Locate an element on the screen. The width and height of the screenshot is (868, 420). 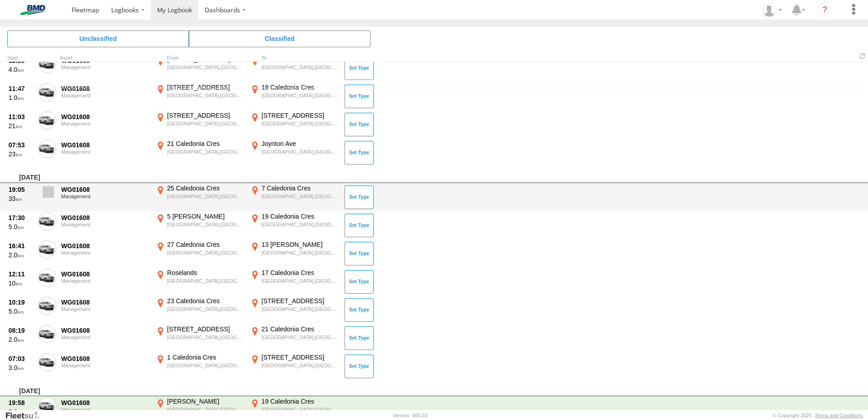
div: 07:03 is located at coordinates (21, 358).